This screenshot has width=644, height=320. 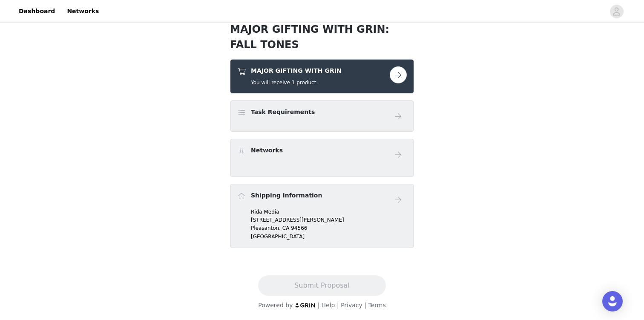 I want to click on h4: MAJOR GIFTING WITH GRIN, so click(x=296, y=71).